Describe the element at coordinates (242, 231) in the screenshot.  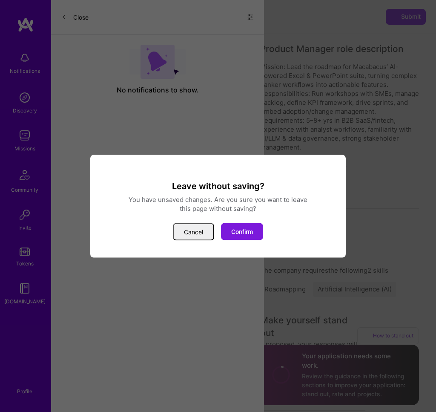
I see `button: Confirm` at that location.